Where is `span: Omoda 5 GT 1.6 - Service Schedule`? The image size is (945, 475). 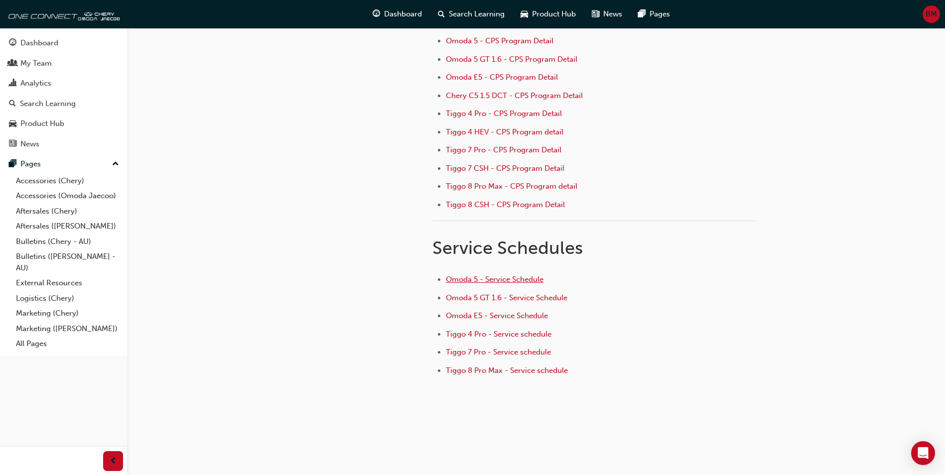
span: Omoda 5 GT 1.6 - Service Schedule is located at coordinates (507, 298).